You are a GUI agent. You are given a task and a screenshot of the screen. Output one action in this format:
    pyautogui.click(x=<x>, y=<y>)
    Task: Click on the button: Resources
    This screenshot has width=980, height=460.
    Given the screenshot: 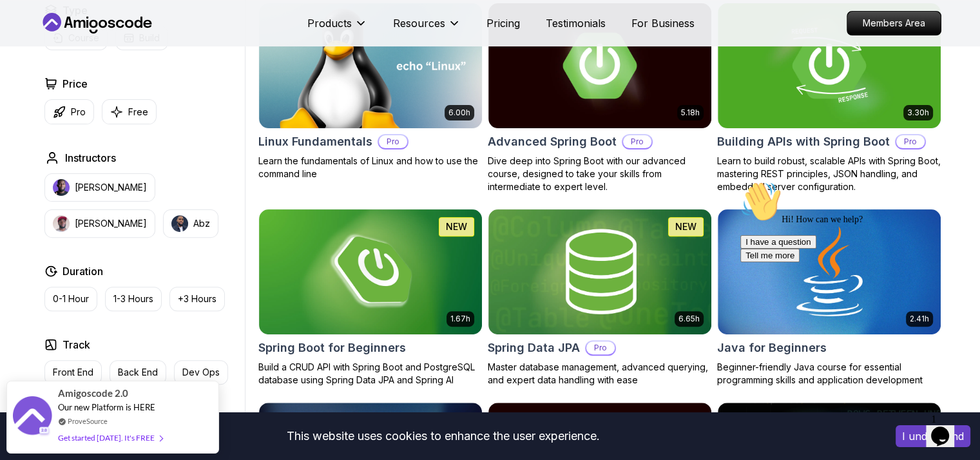 What is the action you would take?
    pyautogui.click(x=426, y=28)
    